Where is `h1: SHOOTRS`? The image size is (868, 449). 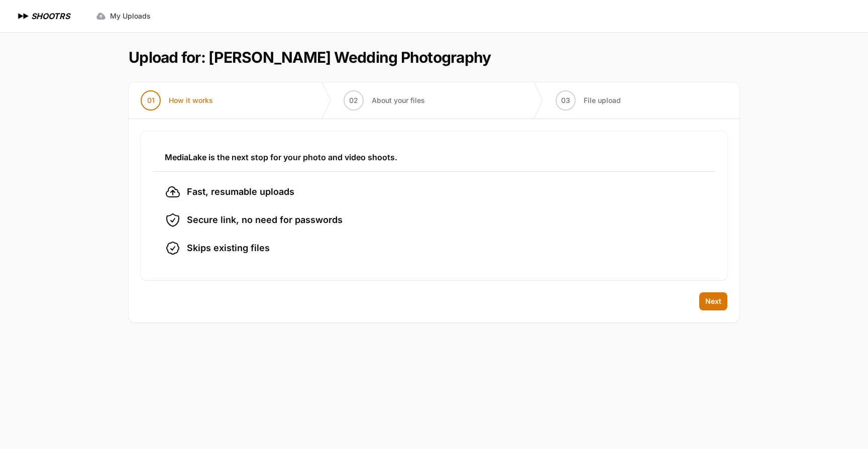
h1: SHOOTRS is located at coordinates (50, 16).